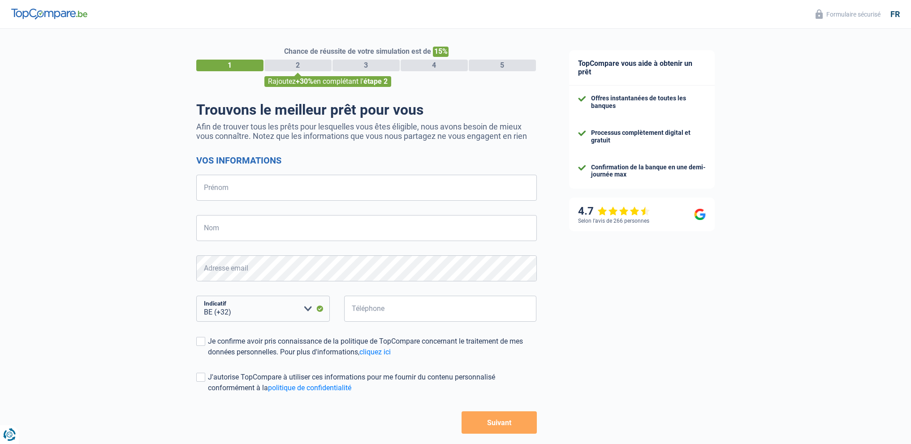 Image resolution: width=911 pixels, height=444 pixels. What do you see at coordinates (367, 131) in the screenshot?
I see `p: Afin de trouver tous les prêts pour lesquelles vous êtes éligible, nous avons besoin de mieux vou...` at bounding box center [367, 131].